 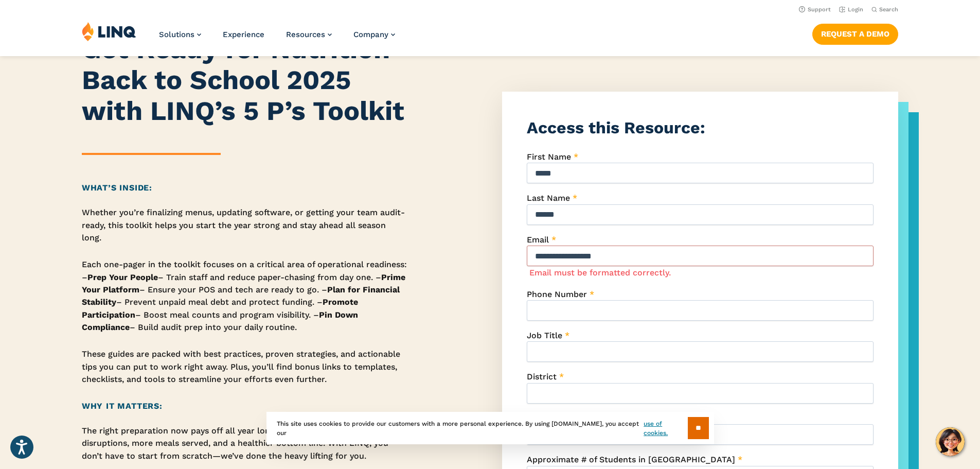 What do you see at coordinates (491, 428) in the screenshot?
I see `div: This site uses cookies to provide our customers with a more personal experience. By using [DOMAIN...` at bounding box center [491, 428].